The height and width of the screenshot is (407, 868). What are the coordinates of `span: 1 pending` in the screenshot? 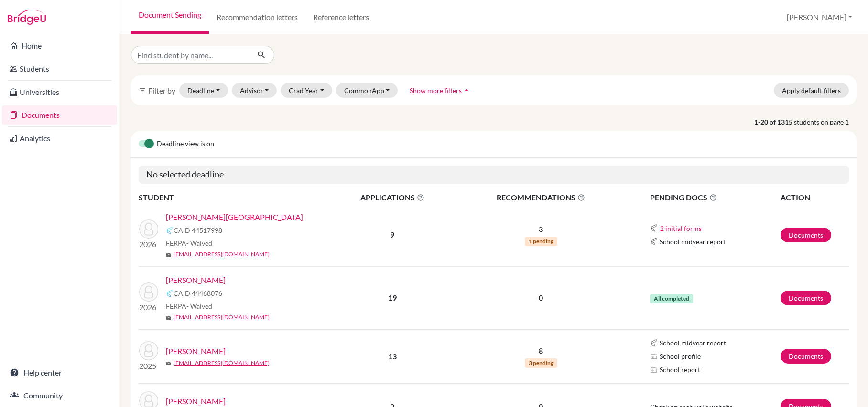 It's located at (541, 241).